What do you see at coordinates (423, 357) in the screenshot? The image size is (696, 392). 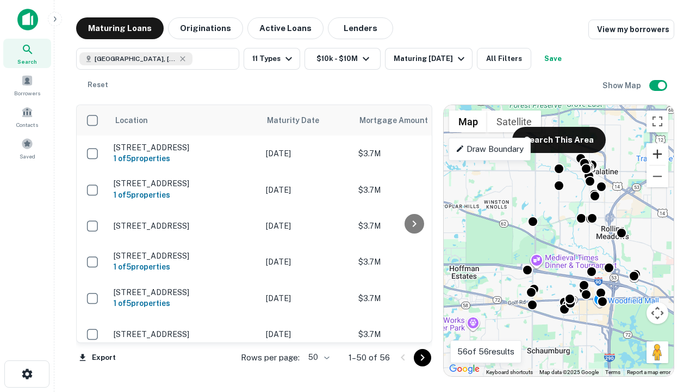 I see `button: Go to next page` at bounding box center [423, 357].